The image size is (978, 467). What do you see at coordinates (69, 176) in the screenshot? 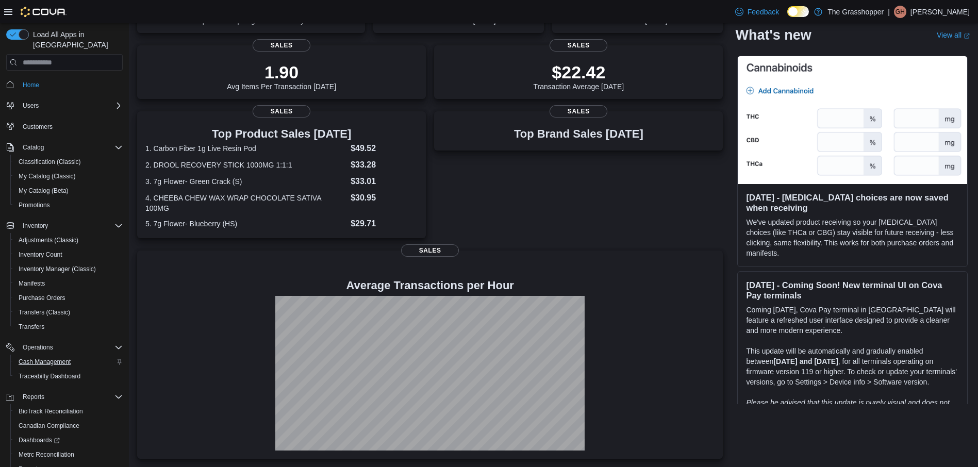
I see `button: My Catalog (Classic)` at bounding box center [69, 176].